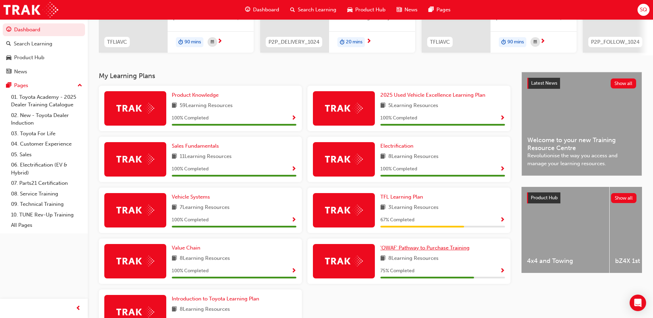 This screenshot has width=653, height=318. Describe the element at coordinates (46, 101) in the screenshot. I see `a: 01. Toyota Academy - 2025 Dealer Training Catalogue` at that location.